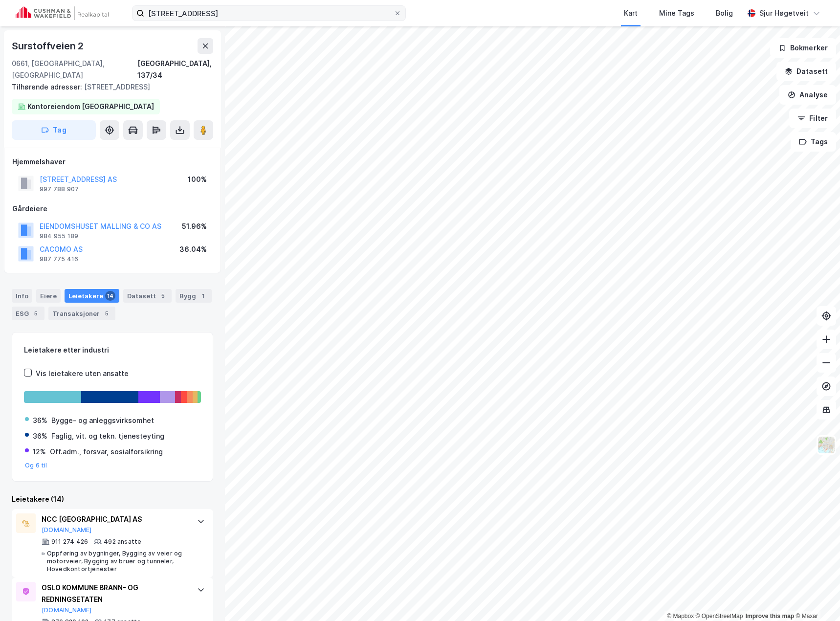 The image size is (840, 621). Describe the element at coordinates (92, 295) in the screenshot. I see `div: Leietakere` at that location.